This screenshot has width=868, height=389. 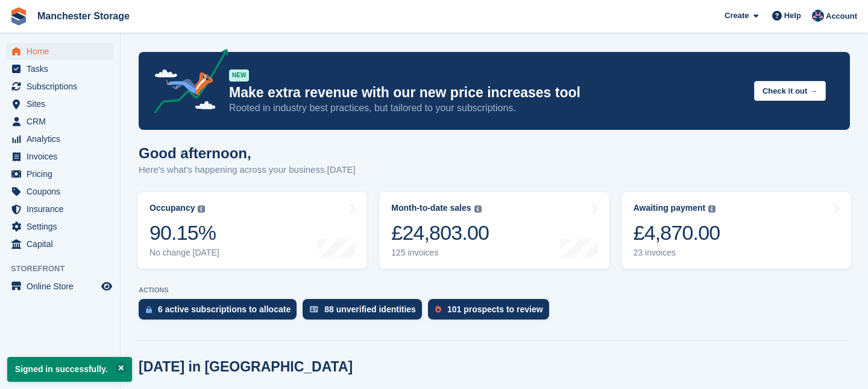 What do you see at coordinates (62, 86) in the screenshot?
I see `span: Subscriptions` at bounding box center [62, 86].